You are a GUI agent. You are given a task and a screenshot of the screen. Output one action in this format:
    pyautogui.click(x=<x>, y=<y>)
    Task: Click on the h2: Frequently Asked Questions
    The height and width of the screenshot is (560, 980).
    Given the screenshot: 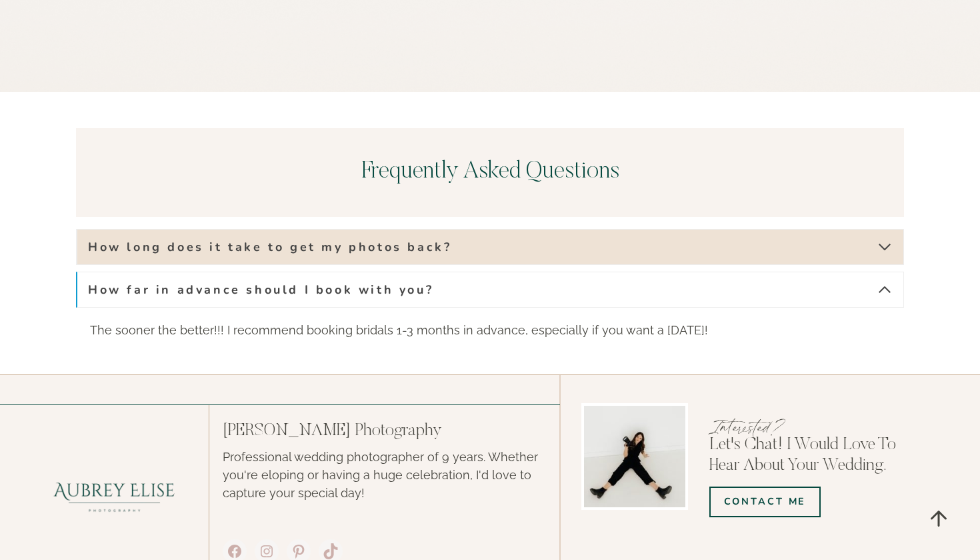 What is the action you would take?
    pyautogui.click(x=490, y=172)
    